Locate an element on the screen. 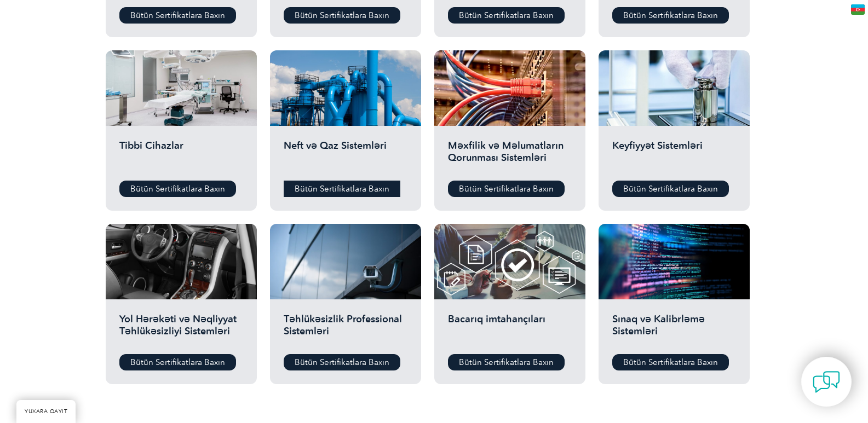 This screenshot has width=868, height=423. font: Neft və Qaz Sistemləri is located at coordinates (336, 146).